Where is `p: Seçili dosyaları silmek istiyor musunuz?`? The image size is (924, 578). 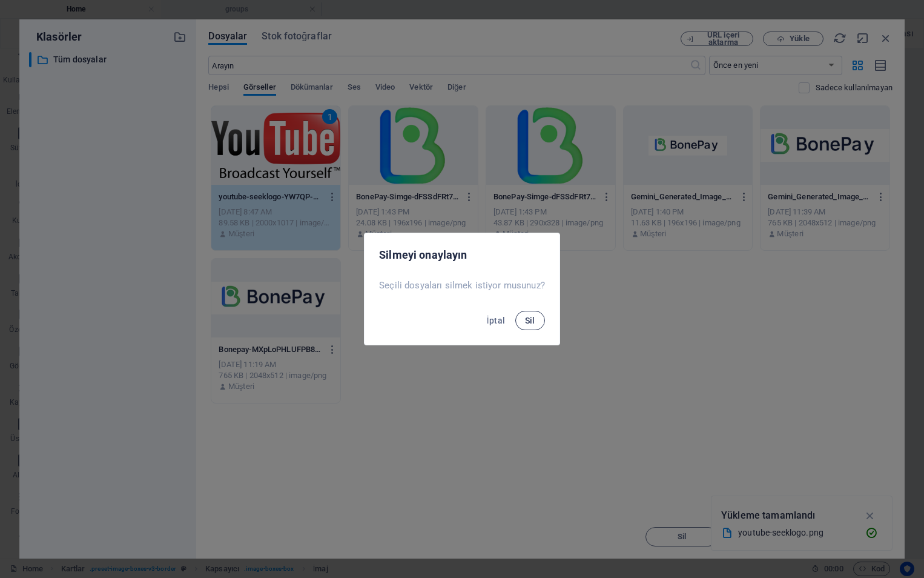 p: Seçili dosyaları silmek istiyor musunuz? is located at coordinates (462, 286).